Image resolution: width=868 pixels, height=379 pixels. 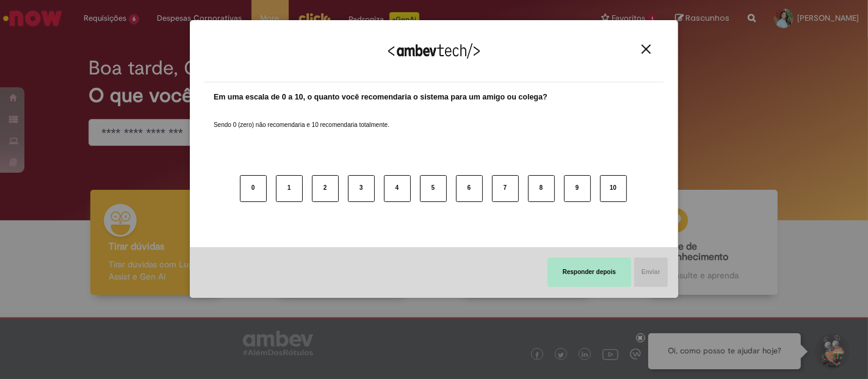 I want to click on label: Em uma escala de 0 a 10, o quanto você recomendaria o sistema para um amigo ou colega?, so click(x=380, y=97).